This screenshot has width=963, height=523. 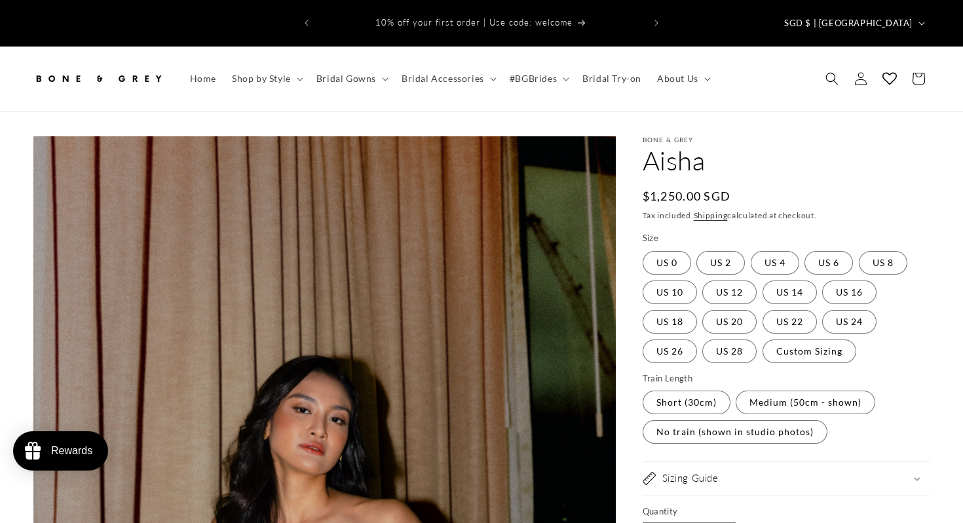 I want to click on label: US 6, so click(x=829, y=263).